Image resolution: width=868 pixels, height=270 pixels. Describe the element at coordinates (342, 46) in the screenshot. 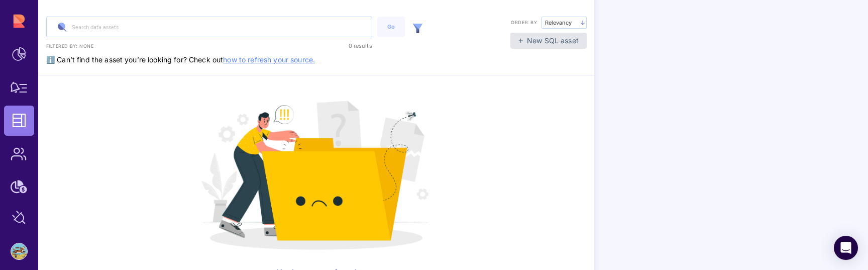

I see `div: 0 results` at that location.